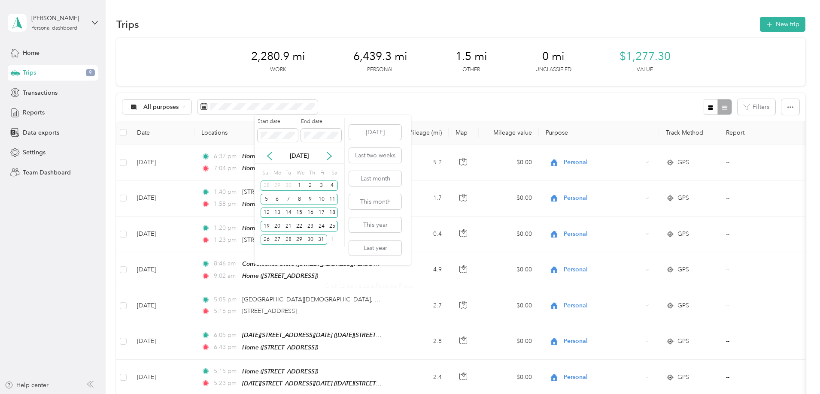 This screenshot has width=820, height=394. I want to click on span: 8:46 am, so click(226, 264).